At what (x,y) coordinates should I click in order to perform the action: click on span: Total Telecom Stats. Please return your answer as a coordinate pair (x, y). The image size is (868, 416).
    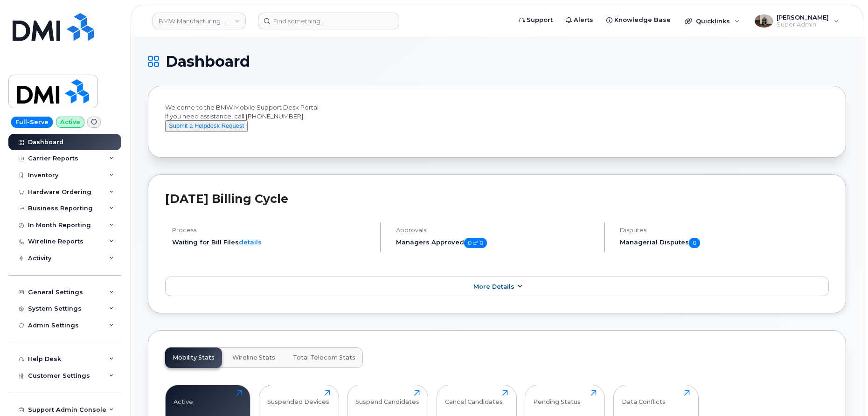
    Looking at the image, I should click on (324, 358).